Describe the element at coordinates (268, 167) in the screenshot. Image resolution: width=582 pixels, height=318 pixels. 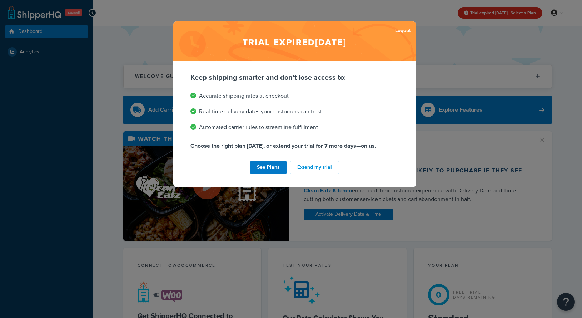
I see `a: See Plans` at that location.